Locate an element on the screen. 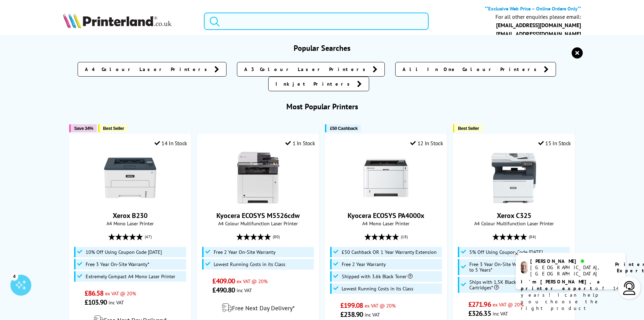 Image resolution: width=644 pixels, height=320 pixels. span: Free 3 Year On-Site Warranty and Extend up to 5 Years* is located at coordinates (518, 267).